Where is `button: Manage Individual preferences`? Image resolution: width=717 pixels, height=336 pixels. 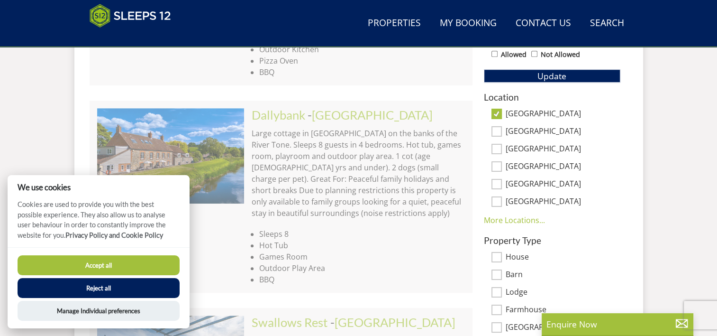
button: Manage Individual preferences is located at coordinates (99, 311).